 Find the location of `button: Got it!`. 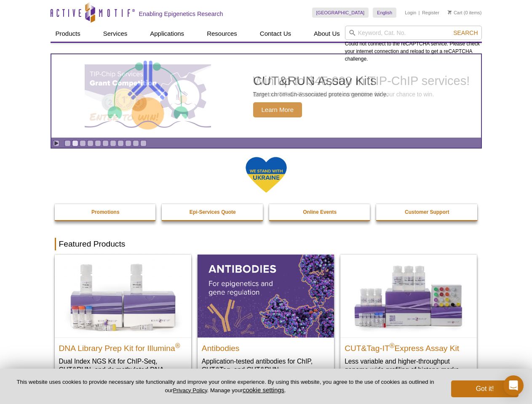

button: Got it! is located at coordinates (485, 389).